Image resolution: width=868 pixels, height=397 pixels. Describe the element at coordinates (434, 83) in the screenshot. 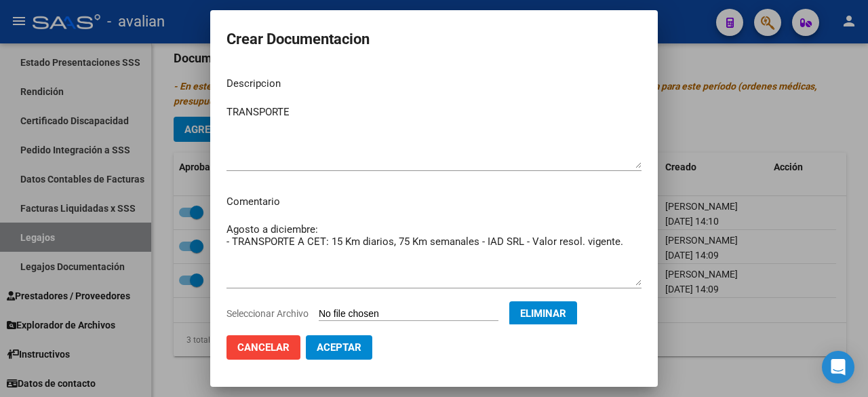

I see `p: Descripcion` at that location.